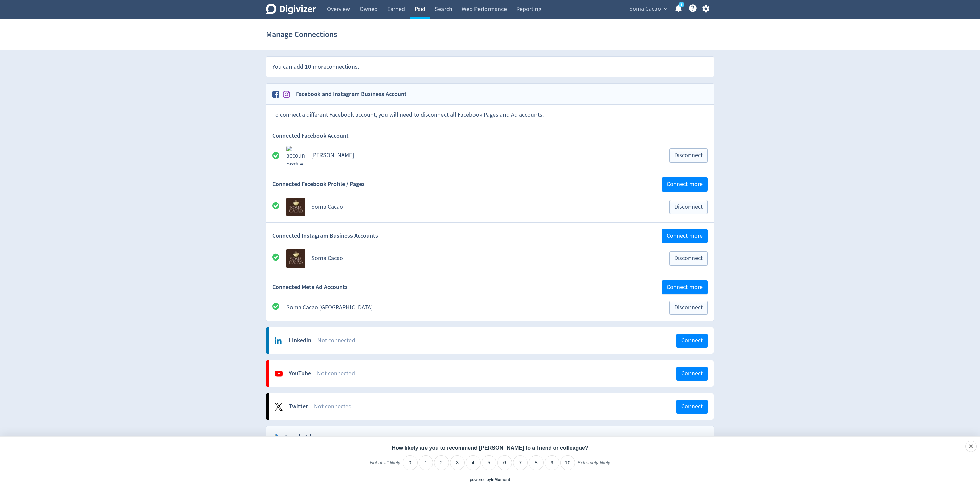 The height and width of the screenshot is (486, 980). I want to click on li: 4, so click(473, 462).